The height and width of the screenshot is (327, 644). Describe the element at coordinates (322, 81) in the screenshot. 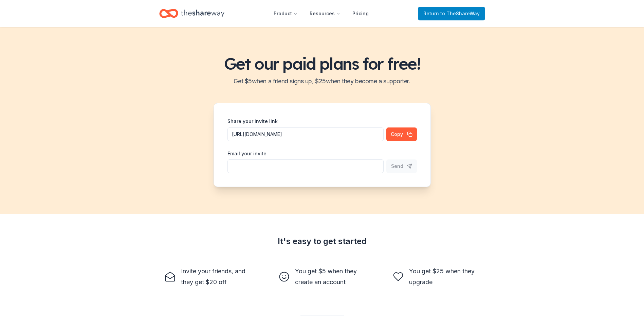

I see `h2: Get $ 5 when a friend signs up, $ 25 when they become a supporter.` at that location.